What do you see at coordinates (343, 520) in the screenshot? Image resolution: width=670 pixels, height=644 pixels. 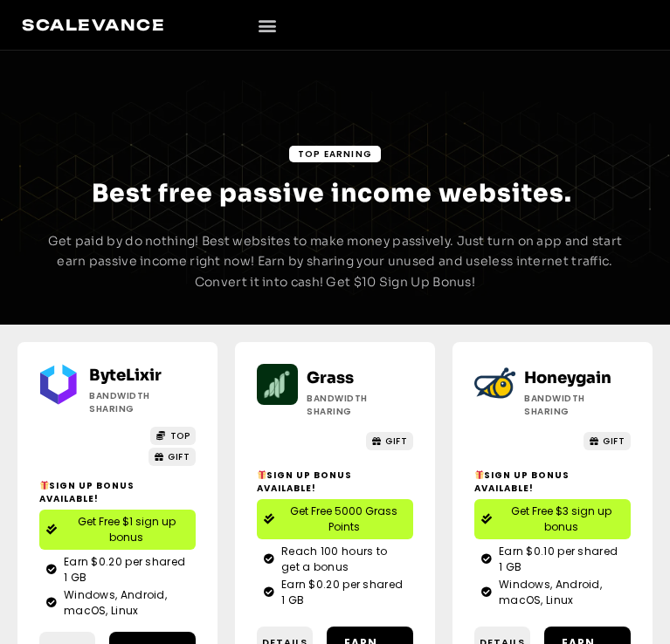 I see `span: Get Free 5000 Grass Points` at bounding box center [343, 520].